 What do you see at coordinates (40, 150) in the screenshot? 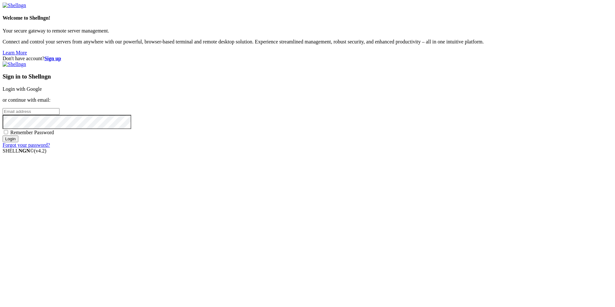
I see `span: 4.2.0` at bounding box center [40, 150].